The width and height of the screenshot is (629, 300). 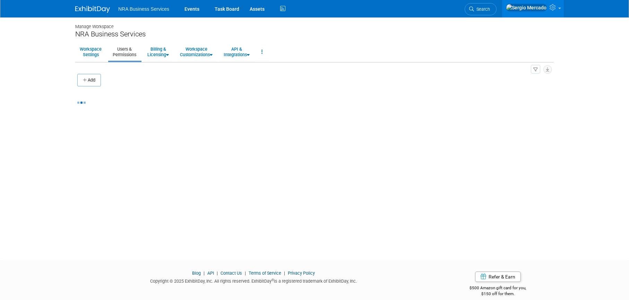 What do you see at coordinates (480, 9) in the screenshot?
I see `a: Search` at bounding box center [480, 9].